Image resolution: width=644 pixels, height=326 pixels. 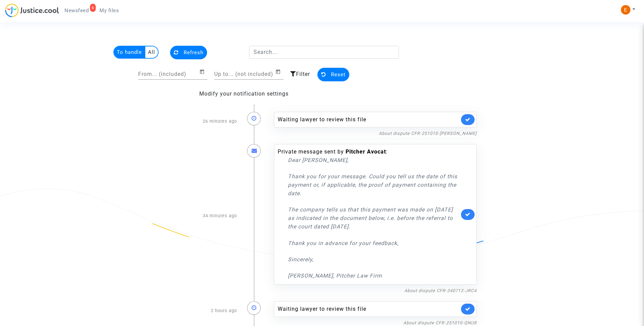 What do you see at coordinates (365, 152) in the screenshot?
I see `b: Pitcher Avocat` at bounding box center [365, 152].